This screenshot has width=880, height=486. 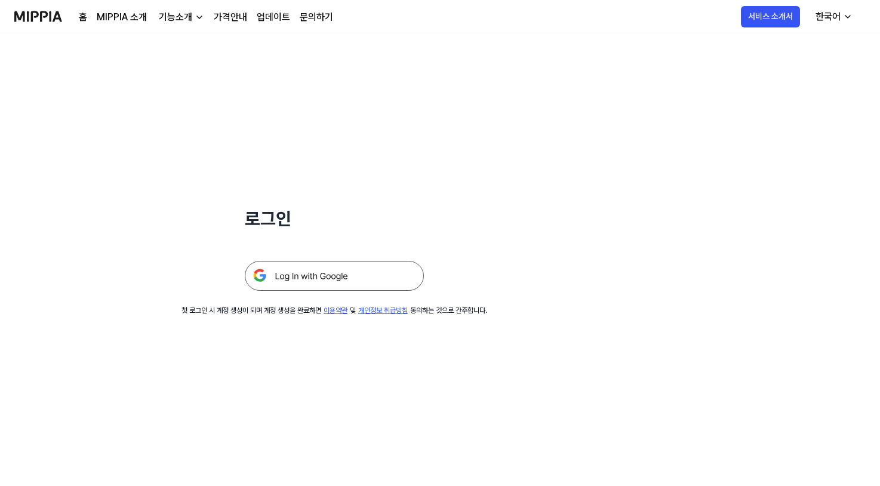 What do you see at coordinates (180, 17) in the screenshot?
I see `button: 기능소개` at bounding box center [180, 17].